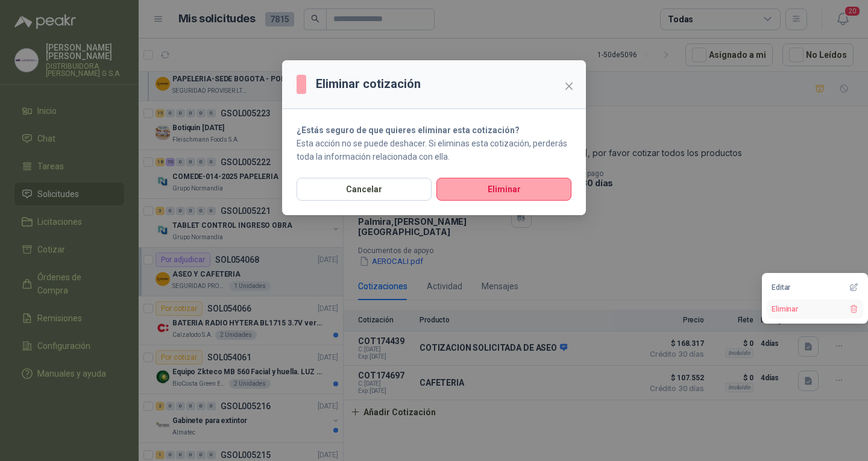 Image resolution: width=868 pixels, height=461 pixels. What do you see at coordinates (504, 189) in the screenshot?
I see `button: Eliminar` at bounding box center [504, 189].